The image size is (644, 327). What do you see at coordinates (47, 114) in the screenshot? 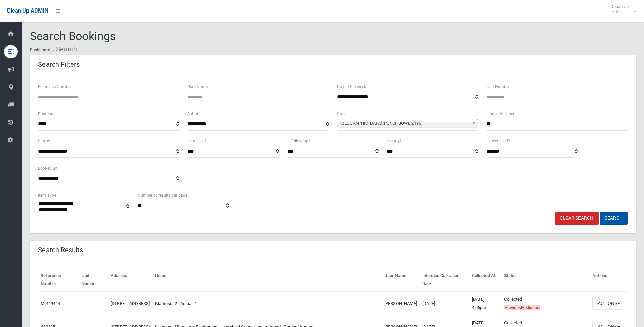
I see `label: Postcode` at bounding box center [47, 114].